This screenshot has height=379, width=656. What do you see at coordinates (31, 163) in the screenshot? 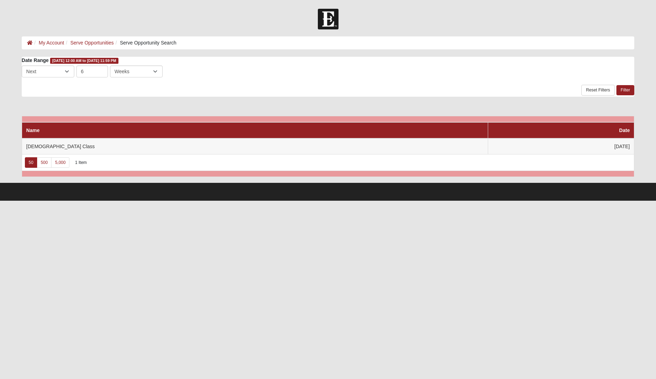
I see `a: 50` at bounding box center [31, 163].